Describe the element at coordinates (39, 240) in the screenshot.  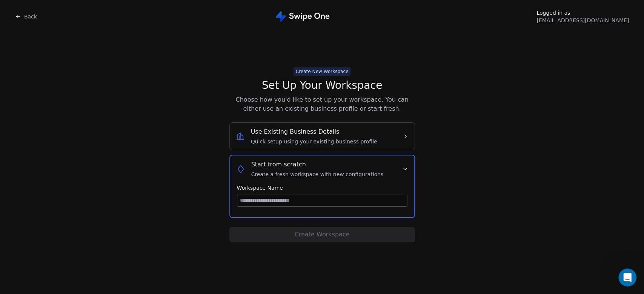
I see `button: Gif picker` at that location.